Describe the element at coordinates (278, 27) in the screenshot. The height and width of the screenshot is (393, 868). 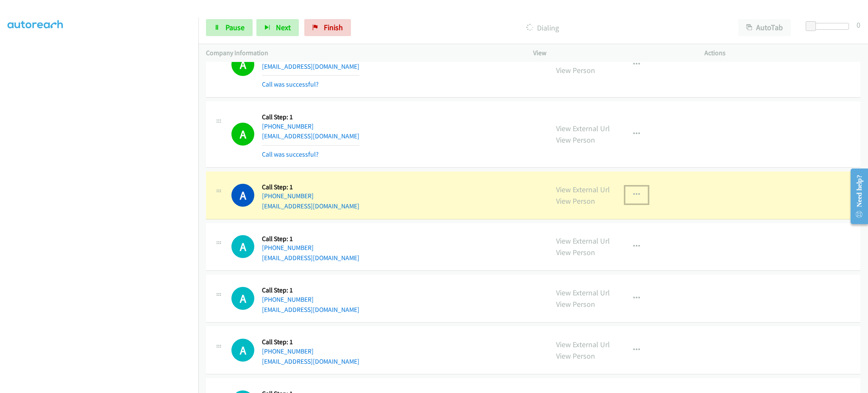
I see `button: Next` at that location.